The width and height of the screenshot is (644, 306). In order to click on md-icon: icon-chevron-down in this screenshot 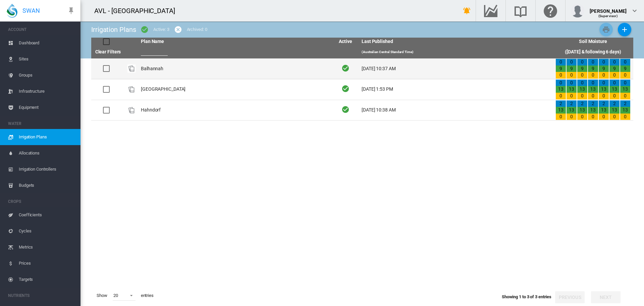, I will do `click(634, 11)`.